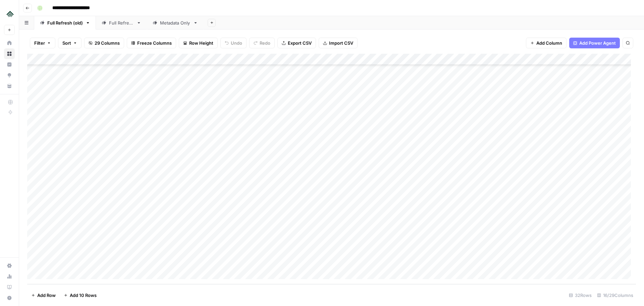 This screenshot has width=644, height=306. What do you see at coordinates (10, 64) in the screenshot?
I see `a: Insights` at bounding box center [10, 64].